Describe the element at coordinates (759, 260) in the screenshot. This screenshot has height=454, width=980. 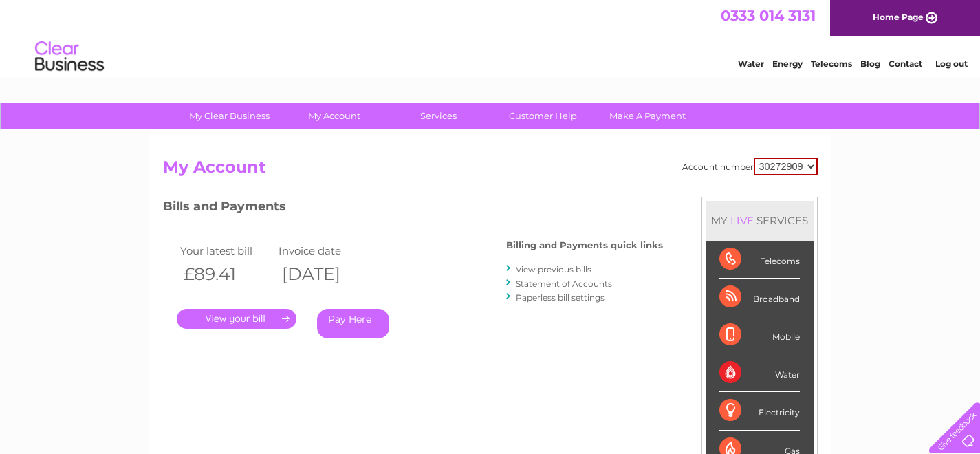
I see `div: Telecoms` at that location.